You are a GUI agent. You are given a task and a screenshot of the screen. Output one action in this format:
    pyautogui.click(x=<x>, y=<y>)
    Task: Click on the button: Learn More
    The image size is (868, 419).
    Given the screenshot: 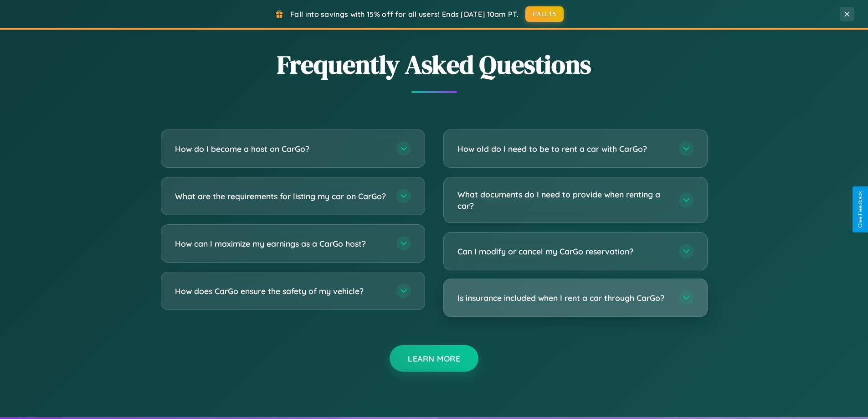 What is the action you would take?
    pyautogui.click(x=434, y=359)
    